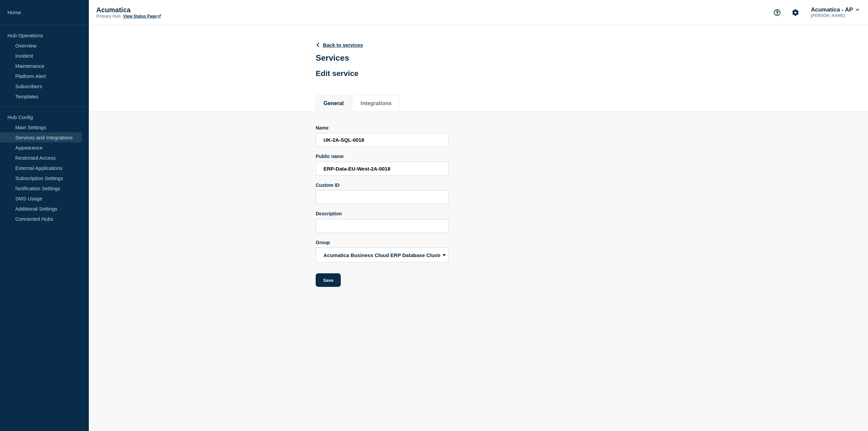 This screenshot has height=431, width=868. Describe the element at coordinates (334, 103) in the screenshot. I see `button: General` at that location.